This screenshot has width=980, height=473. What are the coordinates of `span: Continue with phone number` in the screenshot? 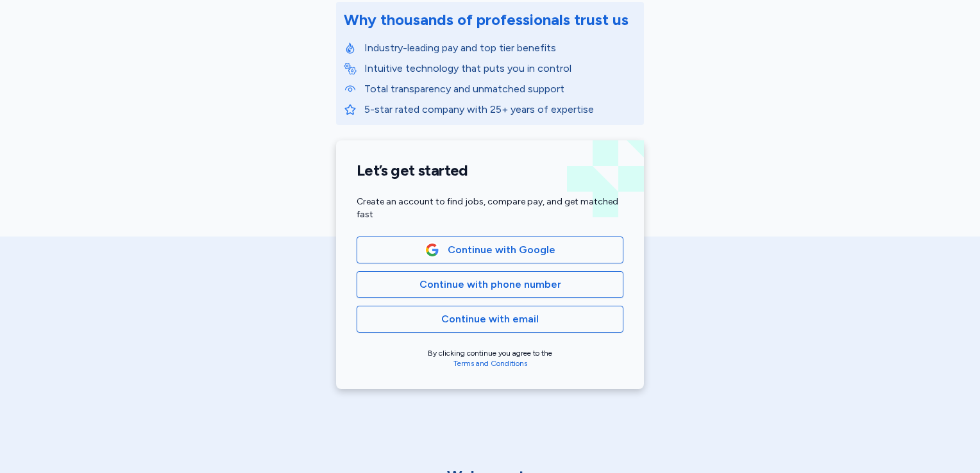 It's located at (490, 285).